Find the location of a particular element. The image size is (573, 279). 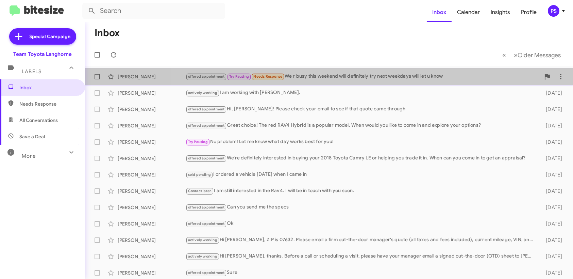

span: Contact later. is located at coordinates (200, 191).